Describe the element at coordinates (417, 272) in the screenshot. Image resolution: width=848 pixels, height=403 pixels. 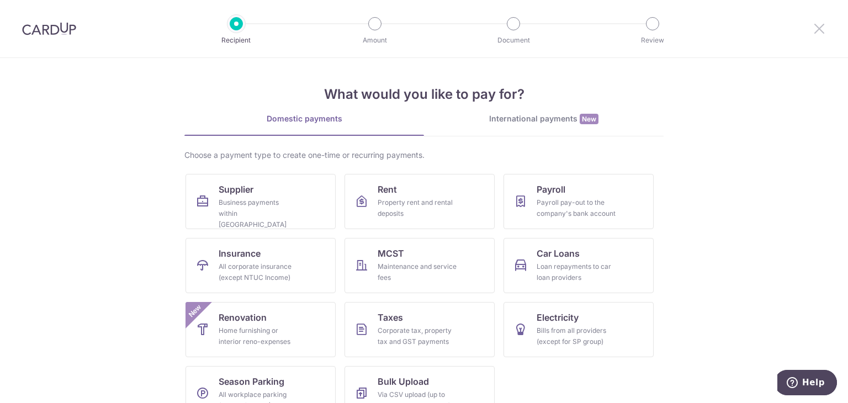
I see `div: Maintenance and service fees` at that location.